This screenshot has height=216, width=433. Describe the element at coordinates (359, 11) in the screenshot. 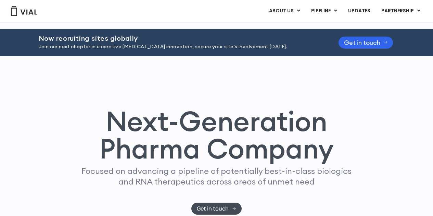

I see `a: UPDATES` at that location.